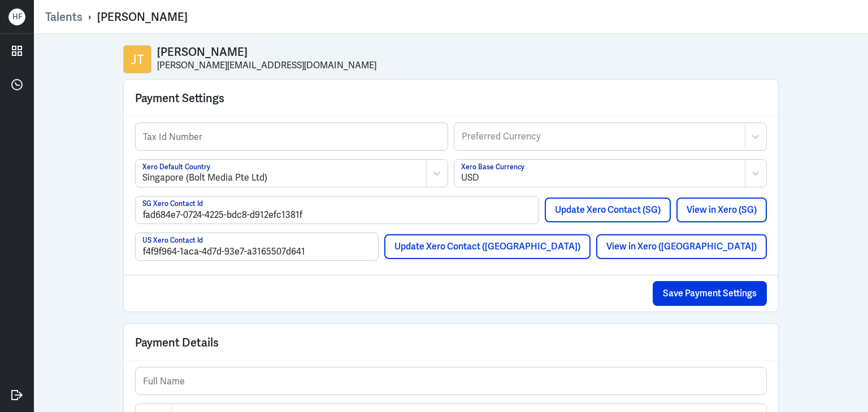  What do you see at coordinates (256, 247) in the screenshot?
I see `input: US Xero Contact Id` at bounding box center [256, 247].